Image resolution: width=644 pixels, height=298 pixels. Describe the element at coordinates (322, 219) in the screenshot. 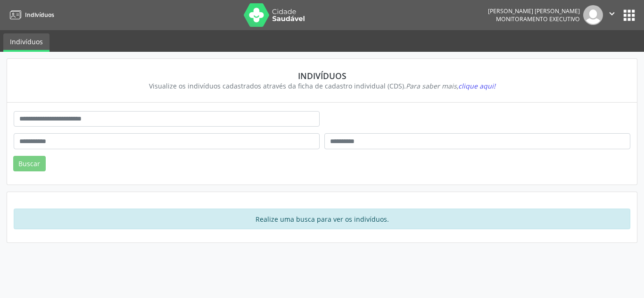

I see `div: Realize uma busca para ver os indivíduos.` at that location.